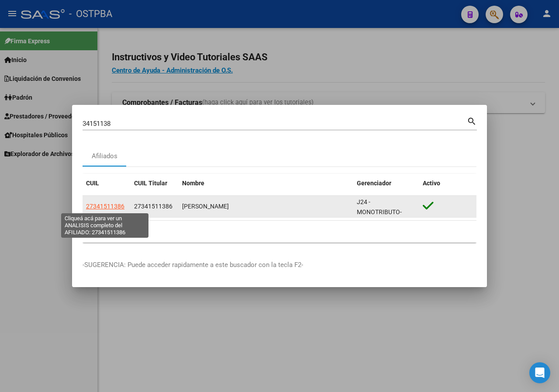 Image resolution: width=559 pixels, height=392 pixels. I want to click on datatable-header-cell: Activo, so click(448, 183).